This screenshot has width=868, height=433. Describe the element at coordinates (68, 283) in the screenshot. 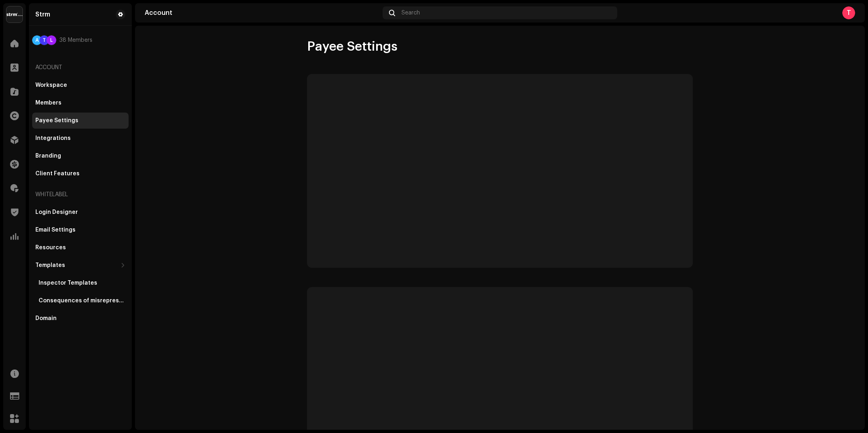

I see `div: Inspector Templates` at that location.